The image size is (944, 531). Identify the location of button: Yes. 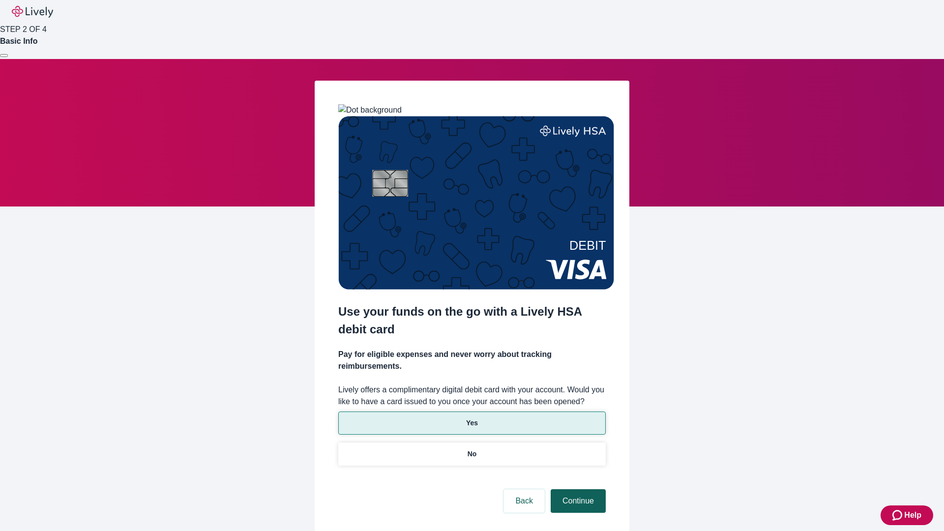
(472, 423).